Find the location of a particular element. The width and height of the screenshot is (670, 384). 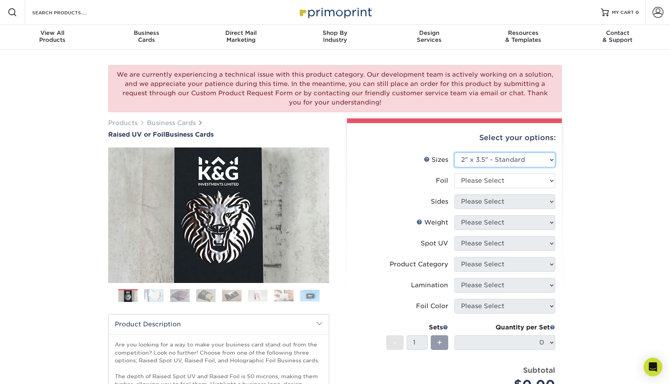

img: Business Cards 02 is located at coordinates (154, 296).